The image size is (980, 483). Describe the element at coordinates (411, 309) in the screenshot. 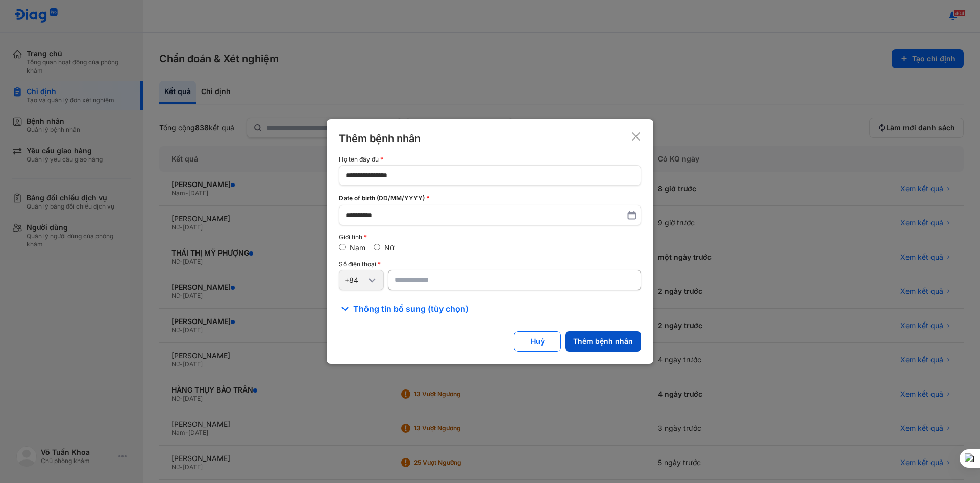

I see `span: Thông tin bổ sung (tùy chọn)` at that location.